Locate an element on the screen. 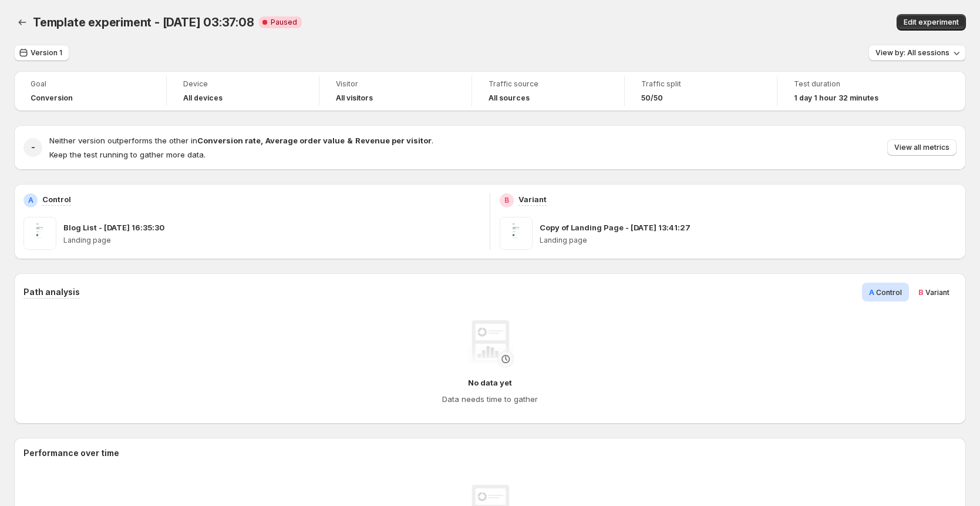 The image size is (980, 506). img: No data yet is located at coordinates (490, 344).